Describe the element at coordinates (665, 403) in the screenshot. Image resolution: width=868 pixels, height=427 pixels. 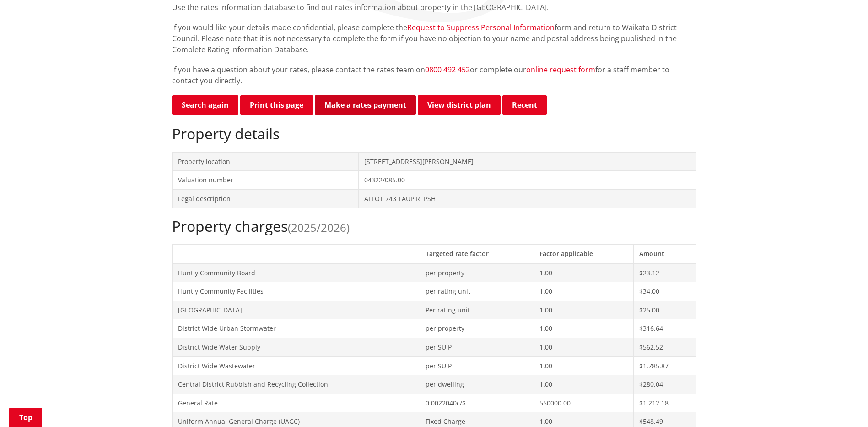
I see `td: $1,212.18` at that location.